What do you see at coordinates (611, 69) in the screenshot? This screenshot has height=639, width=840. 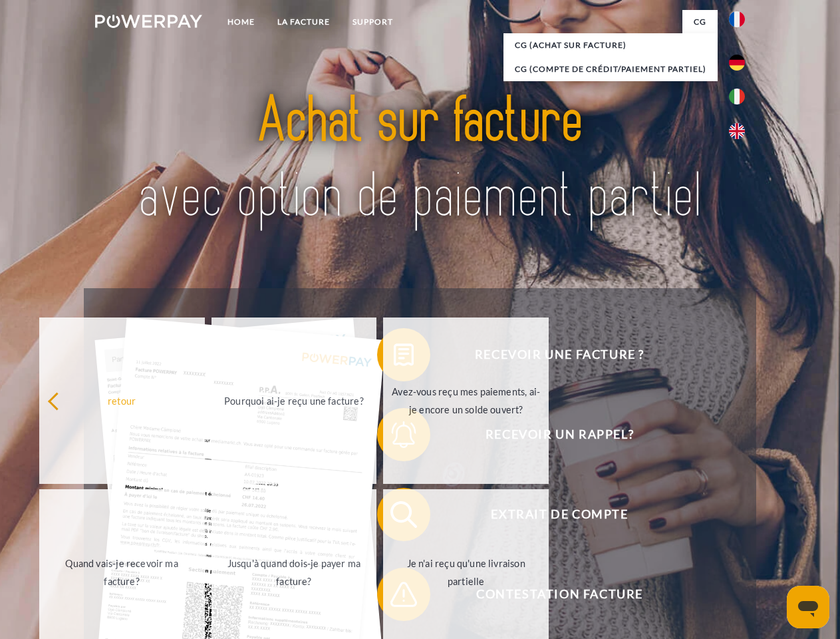 I see `a: CG (Compte de crédit/paiement partiel)` at bounding box center [611, 69].